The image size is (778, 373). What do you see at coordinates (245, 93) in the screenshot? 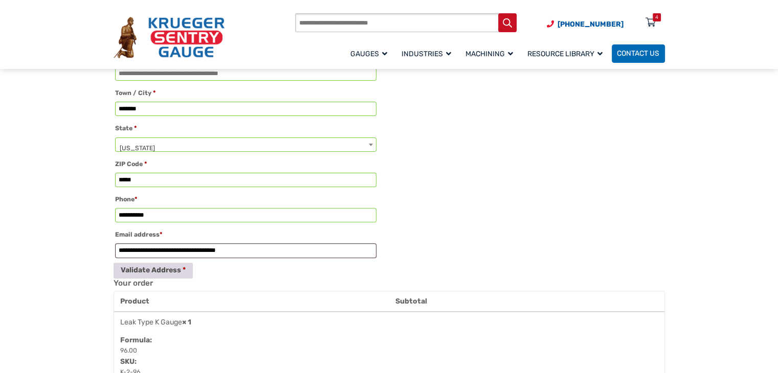
I see `label: Town / City` at bounding box center [245, 93].